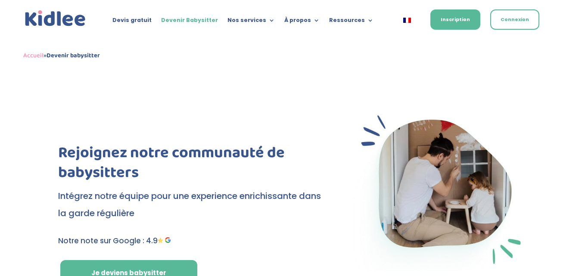  Describe the element at coordinates (302, 22) in the screenshot. I see `a: À propos` at that location.